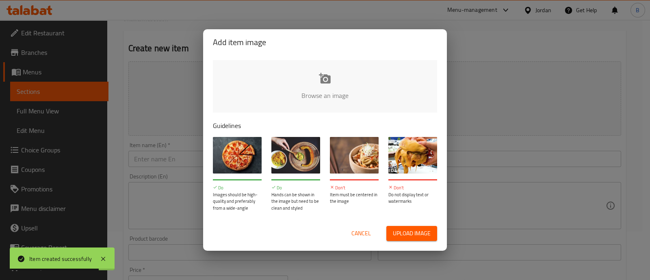 This screenshot has height=280, width=650. I want to click on img: guide-img-2@3x.jpg, so click(296, 155).